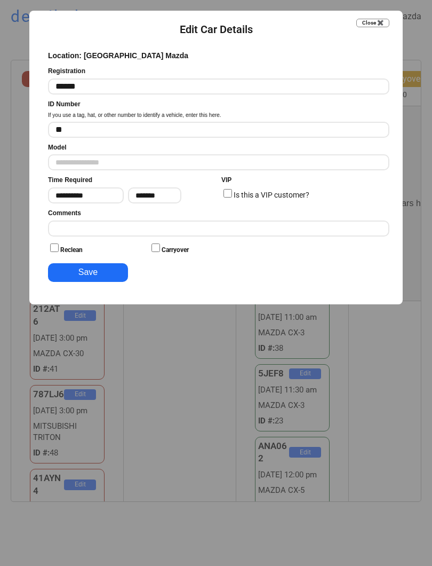  What do you see at coordinates (64, 104) in the screenshot?
I see `div: ID Number` at bounding box center [64, 104].